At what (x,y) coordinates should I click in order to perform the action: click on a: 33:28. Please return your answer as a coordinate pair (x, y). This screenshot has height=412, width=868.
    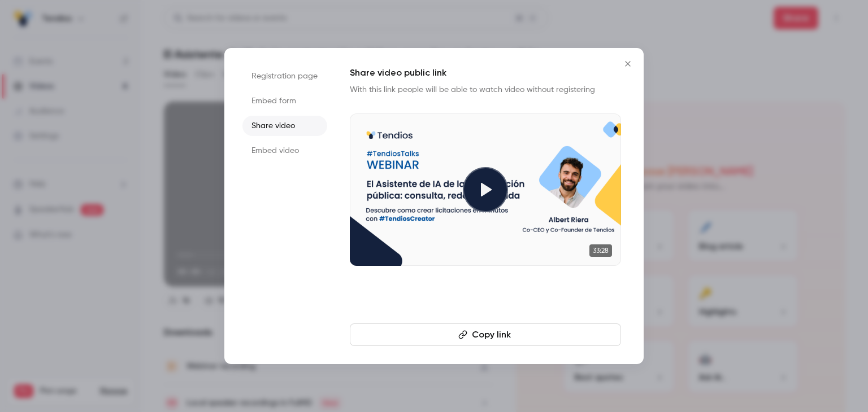
    Looking at the image, I should click on (485, 190).